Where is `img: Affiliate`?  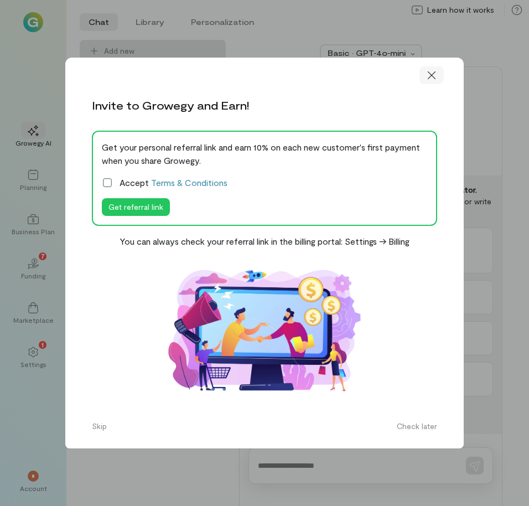
img: Affiliate is located at coordinates (264, 330).